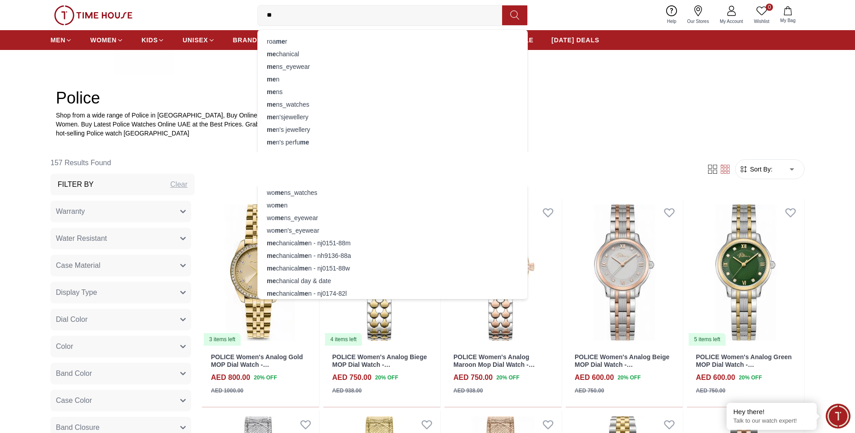  Describe the element at coordinates (769, 7) in the screenshot. I see `span: 0` at that location.